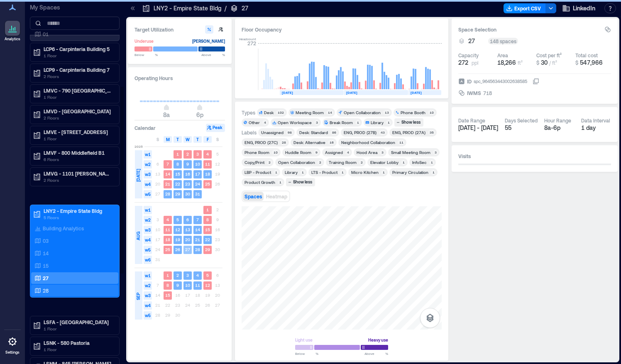 The image size is (621, 364). What do you see at coordinates (553, 63) in the screenshot?
I see `span: / ft²` at bounding box center [553, 63].